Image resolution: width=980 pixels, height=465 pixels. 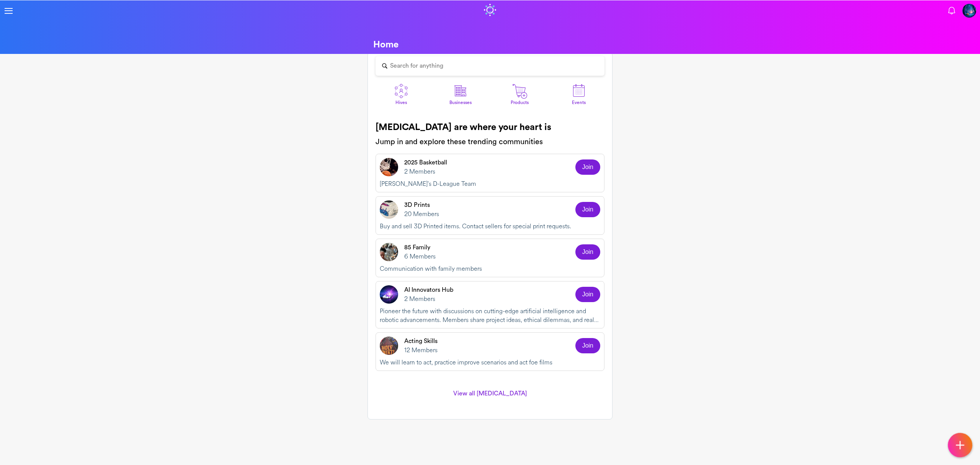 I want to click on p: 6 Members, so click(x=420, y=257).